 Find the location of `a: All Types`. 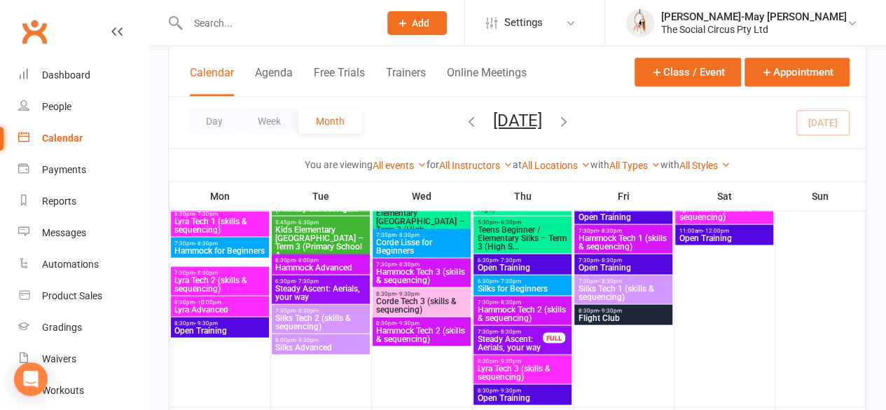

a: All Types is located at coordinates (635, 165).